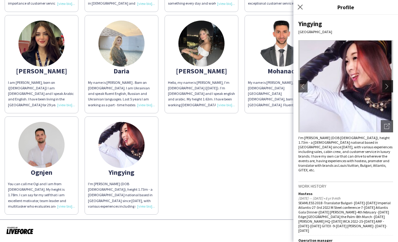  Describe the element at coordinates (20, 230) in the screenshot. I see `img: Powered by Liveforce` at that location.